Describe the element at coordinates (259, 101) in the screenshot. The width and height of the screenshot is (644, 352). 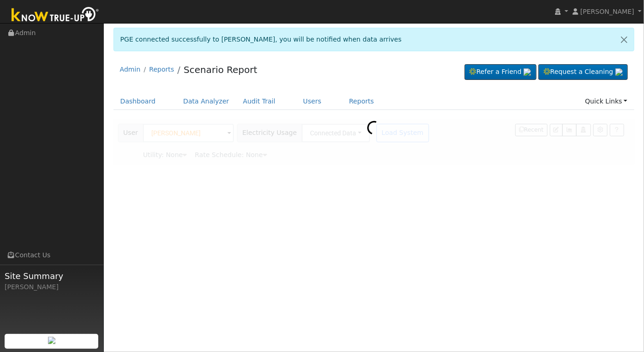
I see `a: Audit Trail` at that location.